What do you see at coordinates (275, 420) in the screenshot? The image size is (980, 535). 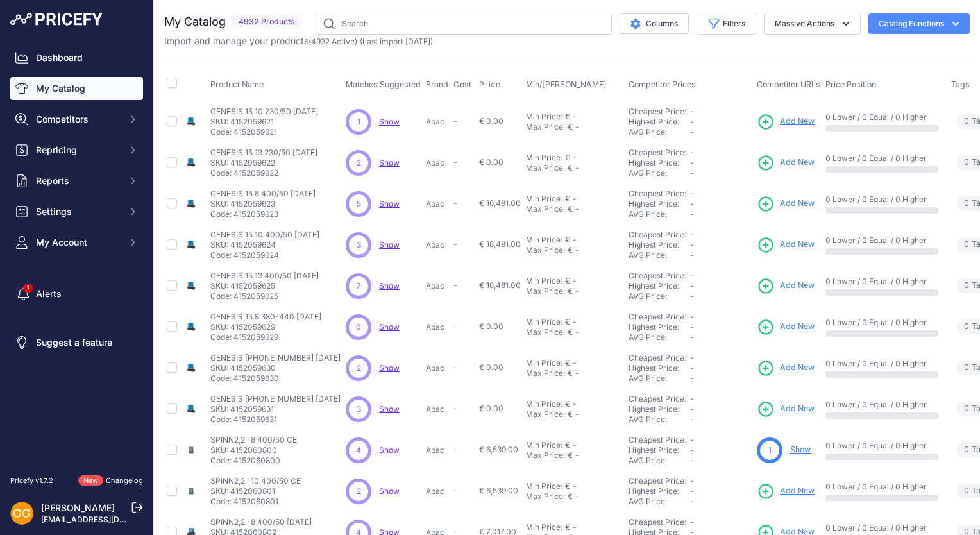 I see `p: Code: 4152059631` at bounding box center [275, 420].